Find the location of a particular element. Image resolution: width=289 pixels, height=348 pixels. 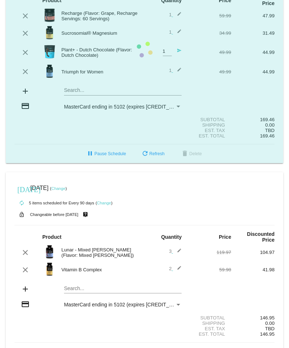

img: vitamin-b-image.png is located at coordinates (50, 270).